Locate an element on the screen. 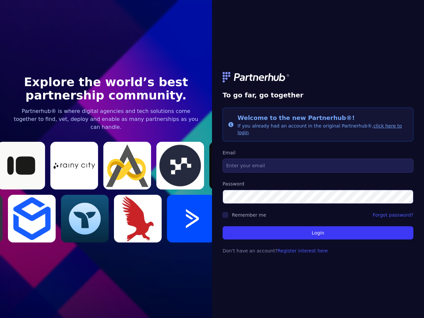  p: Don't have an account? is located at coordinates (318, 251).